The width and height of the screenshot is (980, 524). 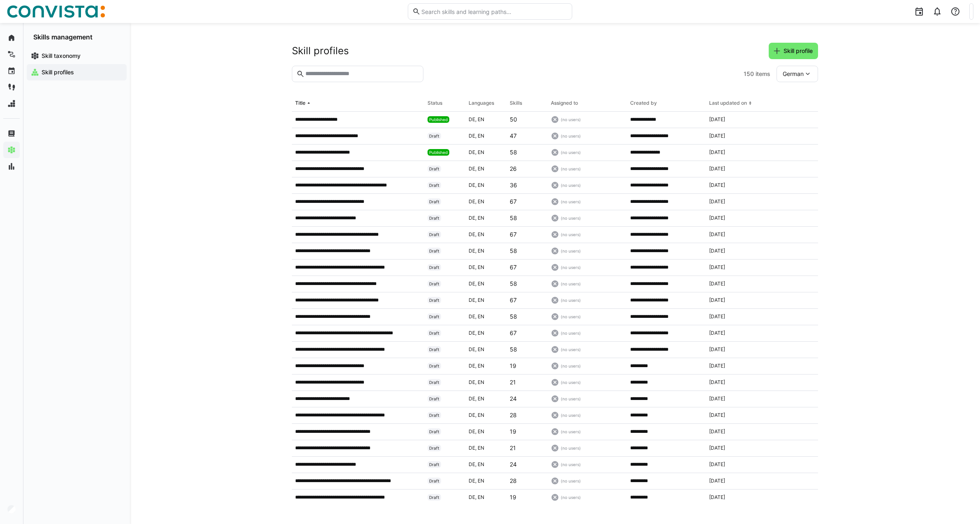 I want to click on p: 26, so click(x=513, y=169).